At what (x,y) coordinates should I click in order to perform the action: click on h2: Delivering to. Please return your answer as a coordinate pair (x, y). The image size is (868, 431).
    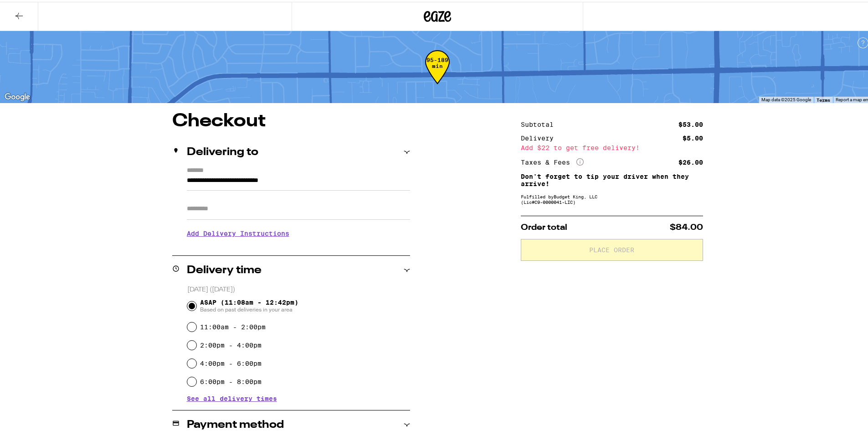
    Looking at the image, I should click on (223, 151).